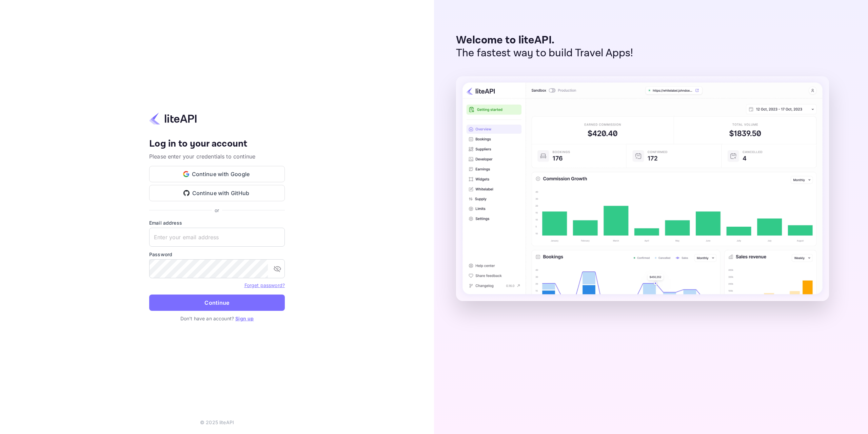 This screenshot has height=434, width=868. I want to click on button: toggle password visibility, so click(277, 268).